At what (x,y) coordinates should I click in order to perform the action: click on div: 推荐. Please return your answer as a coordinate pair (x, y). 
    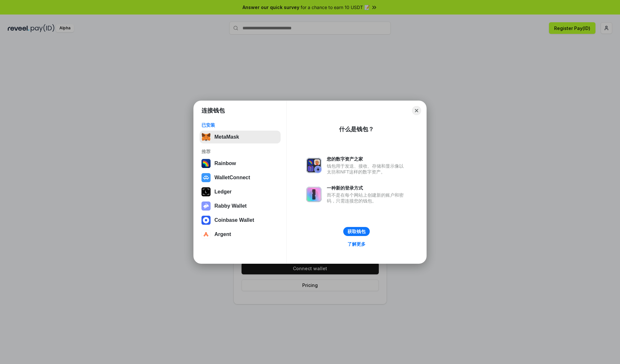
    Looking at the image, I should click on (240, 151).